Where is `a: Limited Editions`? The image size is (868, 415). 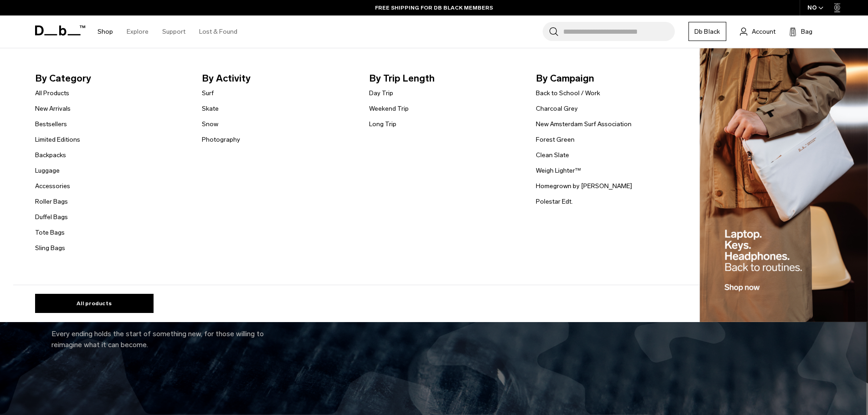
a: Limited Editions is located at coordinates (58, 140).